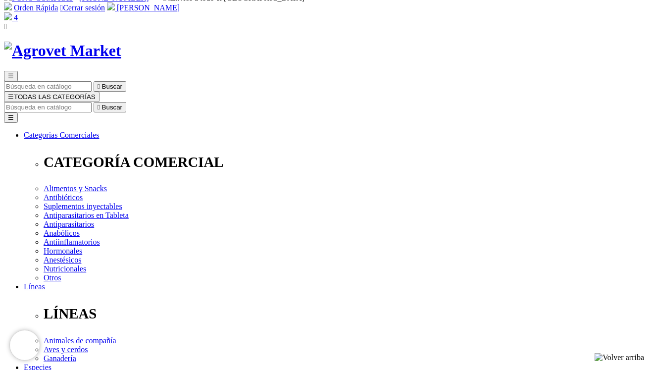 Image resolution: width=652 pixels, height=370 pixels. I want to click on a: Ganadería, so click(60, 358).